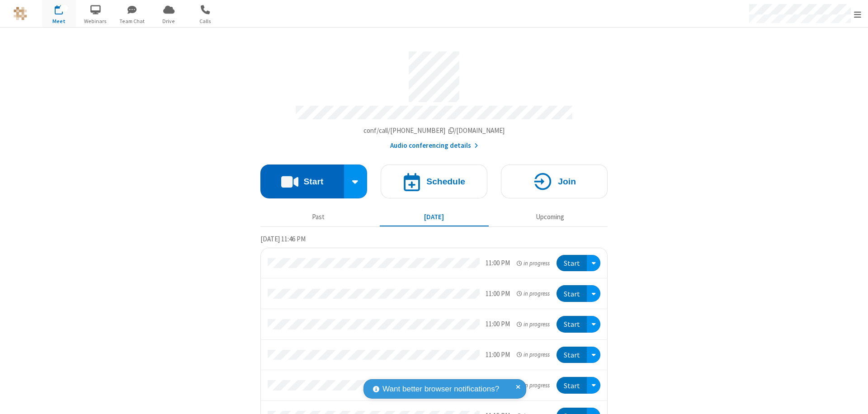 Image resolution: width=868 pixels, height=414 pixels. What do you see at coordinates (441, 389) in the screenshot?
I see `span: Want better browser notifications?` at bounding box center [441, 389].